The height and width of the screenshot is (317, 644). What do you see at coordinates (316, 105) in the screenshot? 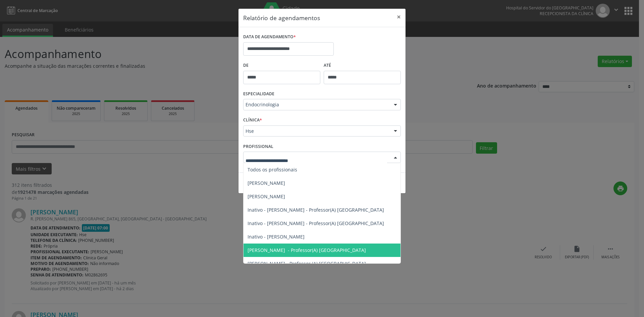
I see `span: Endocrinologia` at bounding box center [316, 105].